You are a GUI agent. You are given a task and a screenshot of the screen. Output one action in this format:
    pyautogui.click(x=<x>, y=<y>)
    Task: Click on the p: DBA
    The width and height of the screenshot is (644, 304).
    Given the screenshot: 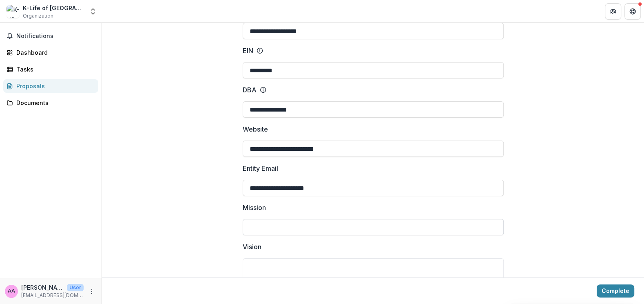 What is the action you would take?
    pyautogui.click(x=250, y=90)
    